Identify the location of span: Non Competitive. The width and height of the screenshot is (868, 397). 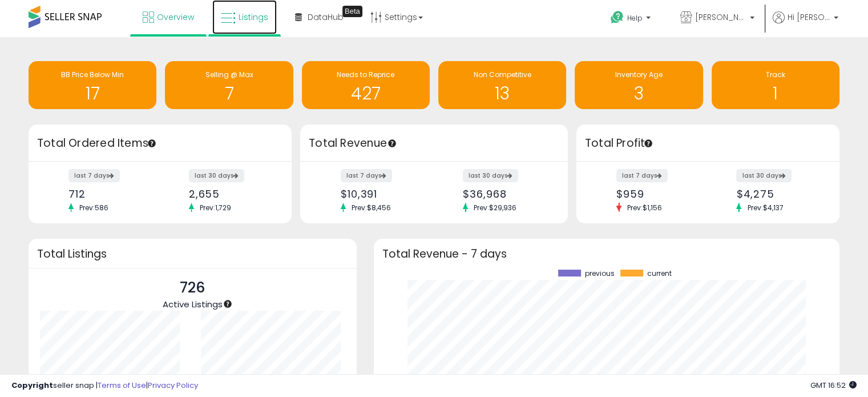
(503, 74).